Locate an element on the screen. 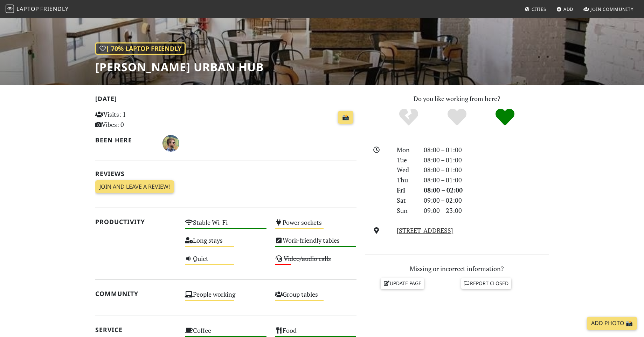  div: Quiet is located at coordinates (225, 262).